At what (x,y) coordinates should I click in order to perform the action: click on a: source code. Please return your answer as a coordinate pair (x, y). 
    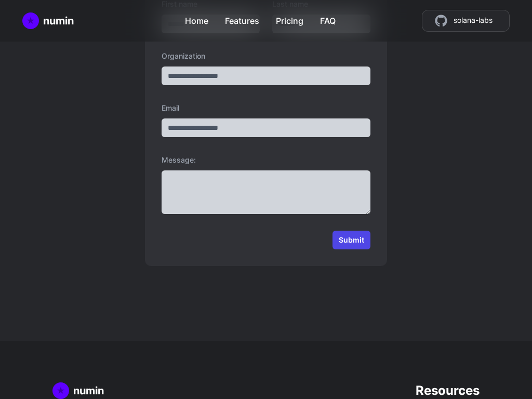
    Looking at the image, I should click on (466, 21).